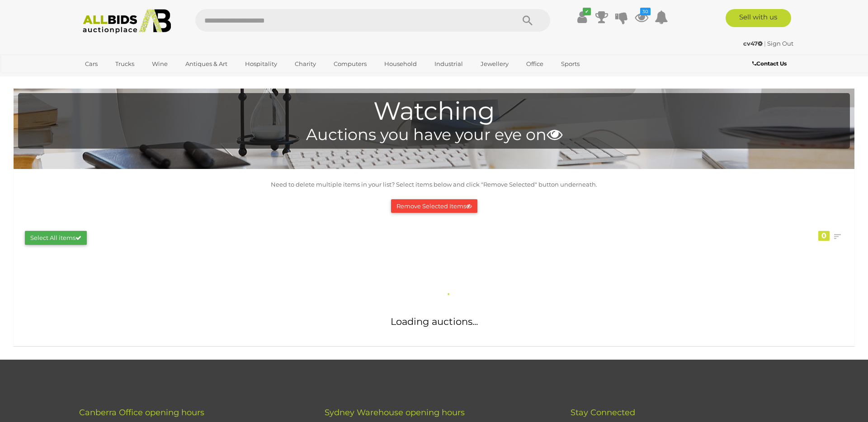  What do you see at coordinates (448, 64) in the screenshot?
I see `a: Industrial` at bounding box center [448, 64].